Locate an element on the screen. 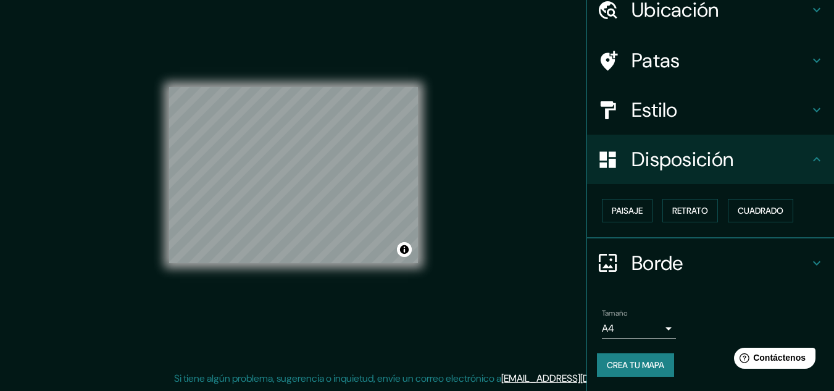 This screenshot has width=834, height=391. font: Cuadrado is located at coordinates (761, 211).